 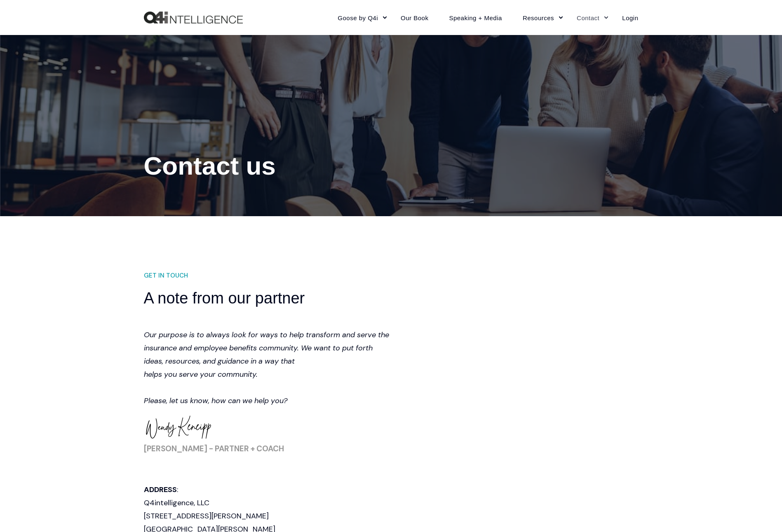 What do you see at coordinates (216, 401) in the screenshot?
I see `em: Please, let us know, how can we help you?` at bounding box center [216, 401].